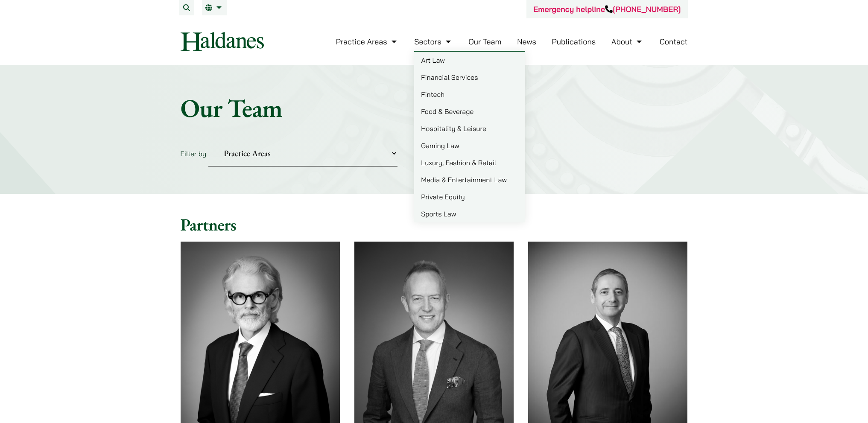 The image size is (868, 423). Describe the element at coordinates (470, 197) in the screenshot. I see `a: Private Equity` at that location.